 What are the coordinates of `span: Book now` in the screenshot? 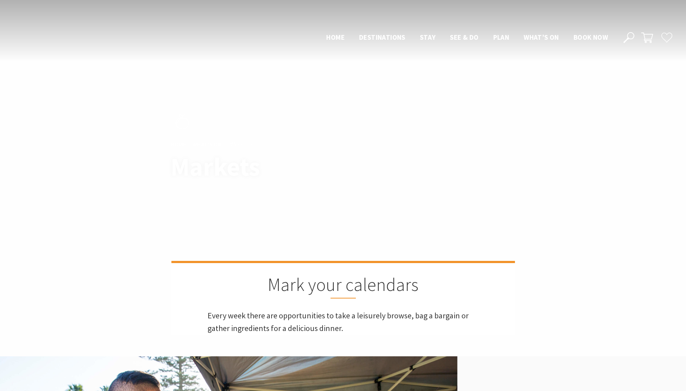 It's located at (591, 37).